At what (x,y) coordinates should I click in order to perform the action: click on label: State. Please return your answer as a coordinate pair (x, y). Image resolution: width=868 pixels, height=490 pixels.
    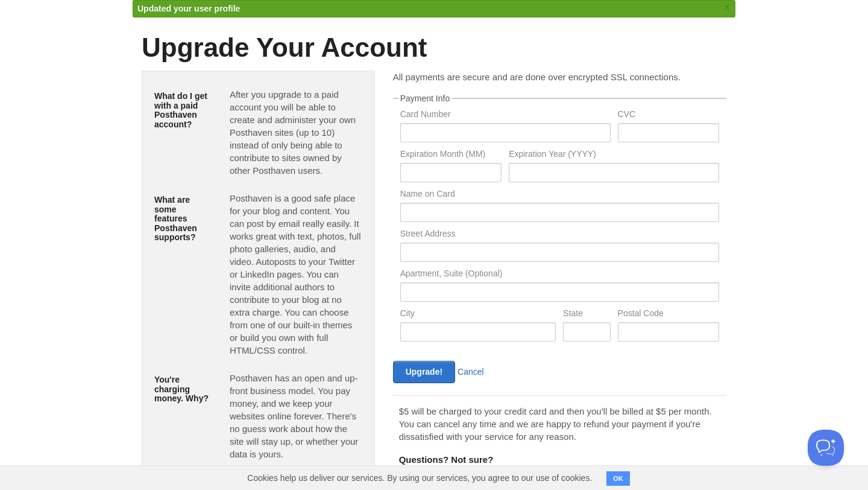
    Looking at the image, I should click on (587, 315).